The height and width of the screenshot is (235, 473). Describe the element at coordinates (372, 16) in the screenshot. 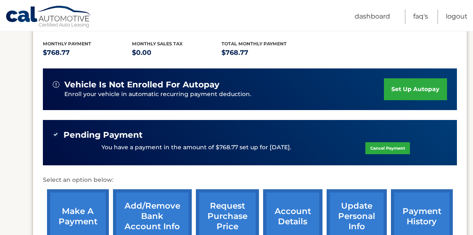

I see `a: Dashboard` at that location.